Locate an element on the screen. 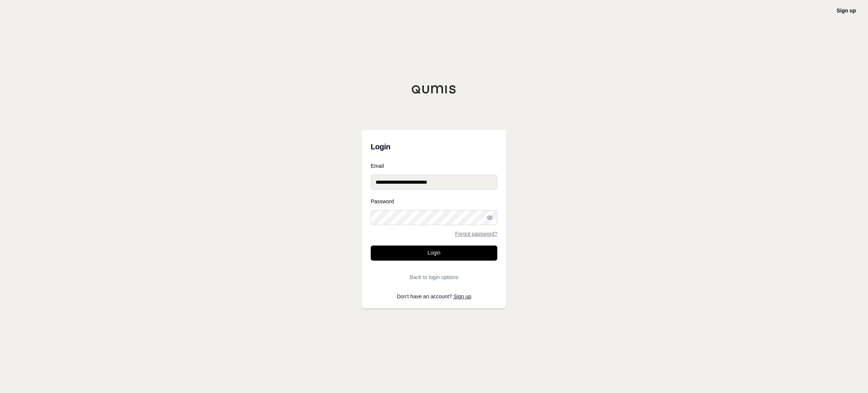 This screenshot has height=393, width=868. label: Password is located at coordinates (434, 201).